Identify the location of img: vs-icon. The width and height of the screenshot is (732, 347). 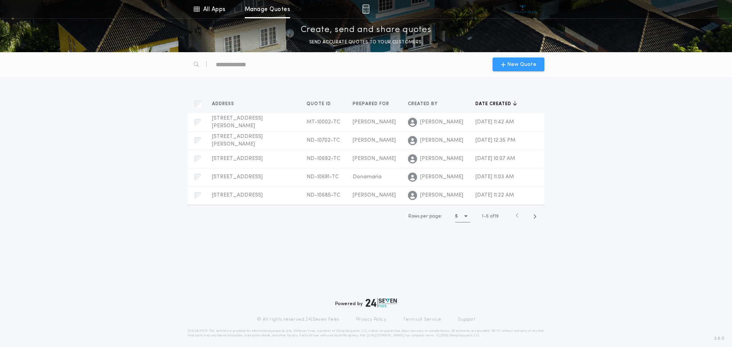
(523, 9).